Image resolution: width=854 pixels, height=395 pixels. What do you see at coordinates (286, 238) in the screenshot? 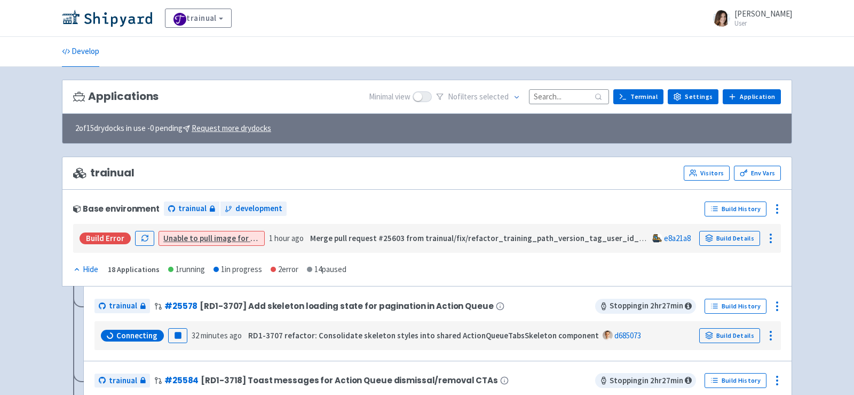
I see `time: 1 hour ago` at bounding box center [286, 238].